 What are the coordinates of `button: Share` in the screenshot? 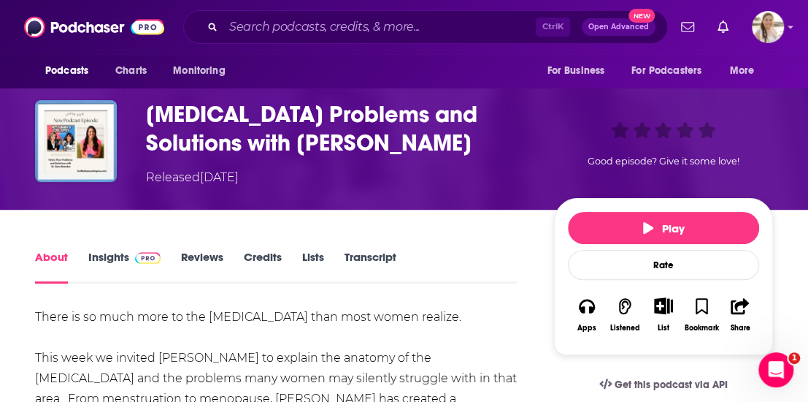 It's located at (741, 314).